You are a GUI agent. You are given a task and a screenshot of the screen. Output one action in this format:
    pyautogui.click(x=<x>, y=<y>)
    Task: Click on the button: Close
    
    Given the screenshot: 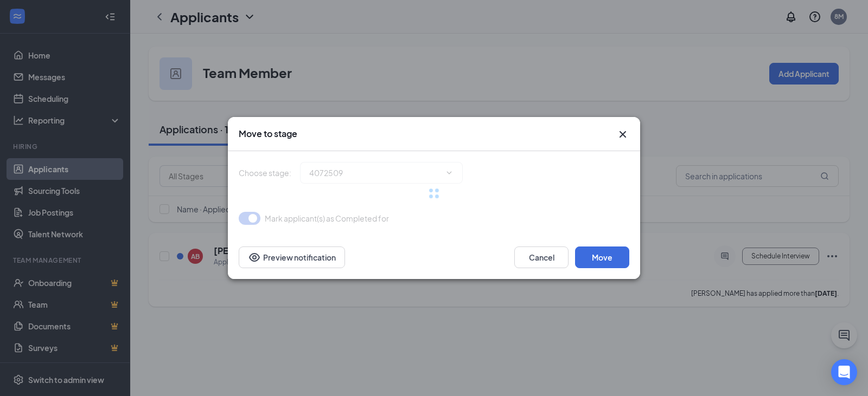 What is the action you would take?
    pyautogui.click(x=623, y=134)
    